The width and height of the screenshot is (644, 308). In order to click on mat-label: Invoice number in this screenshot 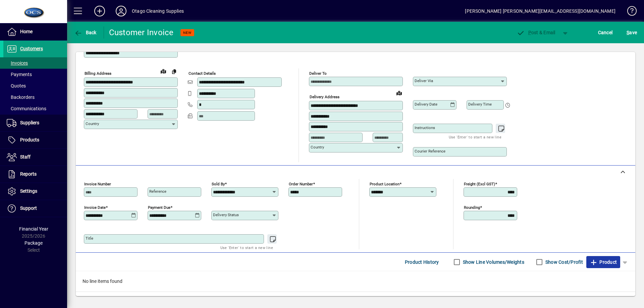, I will do `click(98, 184)`.